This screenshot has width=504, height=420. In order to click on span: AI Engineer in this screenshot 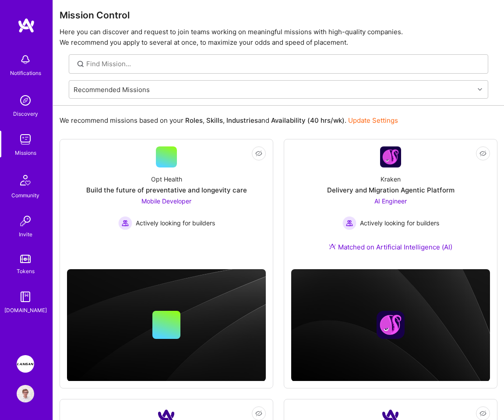, I will do `click(391, 201)`.